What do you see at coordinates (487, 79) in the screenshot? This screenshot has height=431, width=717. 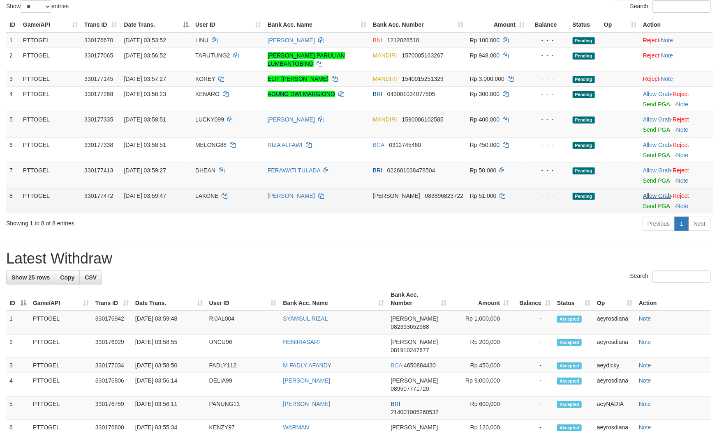 I see `span: Rp 3.000.000` at bounding box center [487, 79].